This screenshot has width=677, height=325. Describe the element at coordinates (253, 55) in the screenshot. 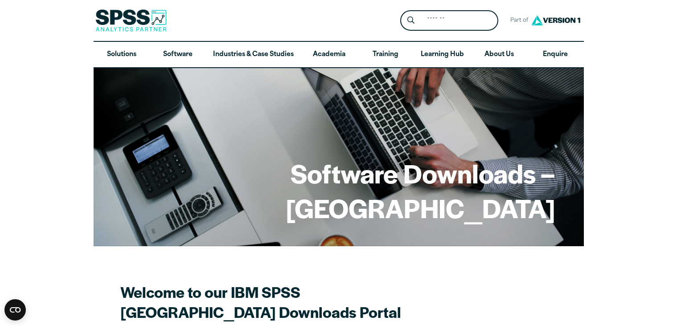

I see `a: Industries & Case Studies` at that location.